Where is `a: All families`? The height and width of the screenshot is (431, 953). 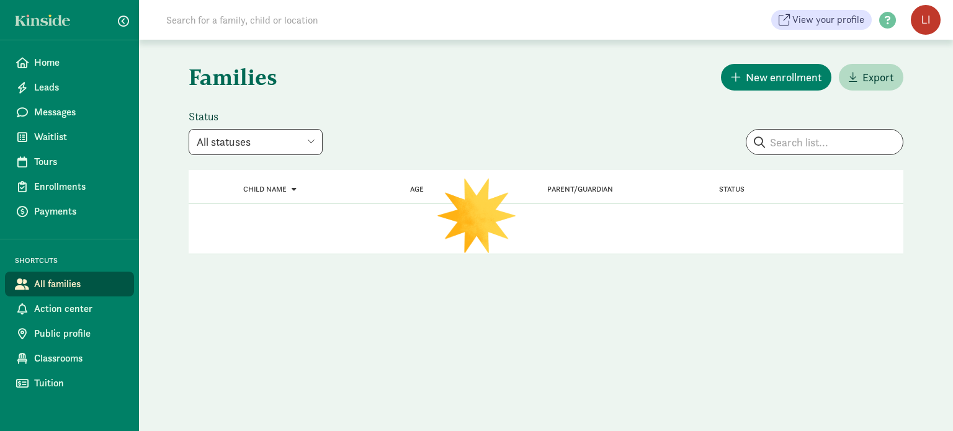
a: All families is located at coordinates (70, 284).